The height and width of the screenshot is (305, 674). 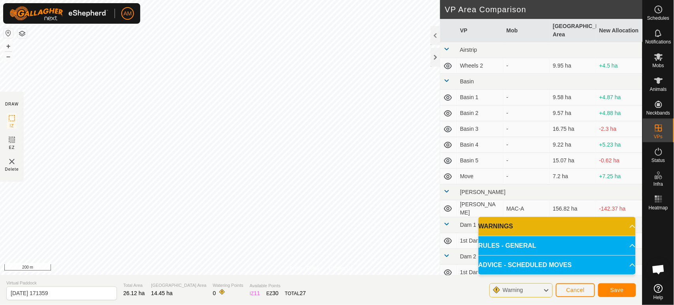 I want to click on td: 1st Dam 1, so click(x=480, y=273).